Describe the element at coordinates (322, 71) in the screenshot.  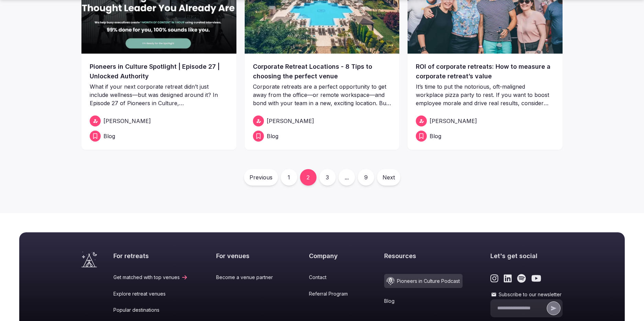
I see `a: Corporate Retreat Locations - 8 Tips to choosing the perfect venue` at that location.